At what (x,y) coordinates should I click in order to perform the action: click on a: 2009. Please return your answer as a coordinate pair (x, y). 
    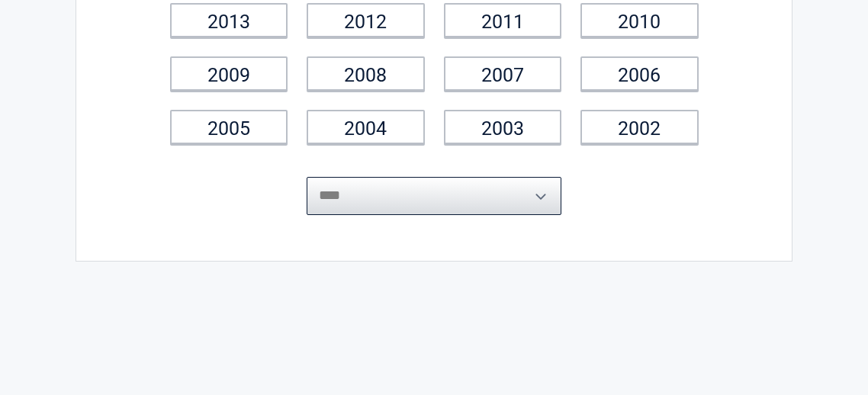
    Looking at the image, I should click on (229, 73).